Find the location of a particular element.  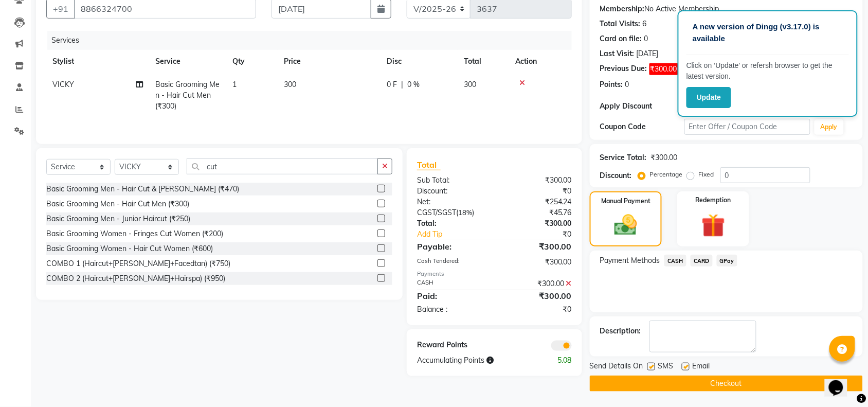

div: Total Visits: is located at coordinates (620, 24).